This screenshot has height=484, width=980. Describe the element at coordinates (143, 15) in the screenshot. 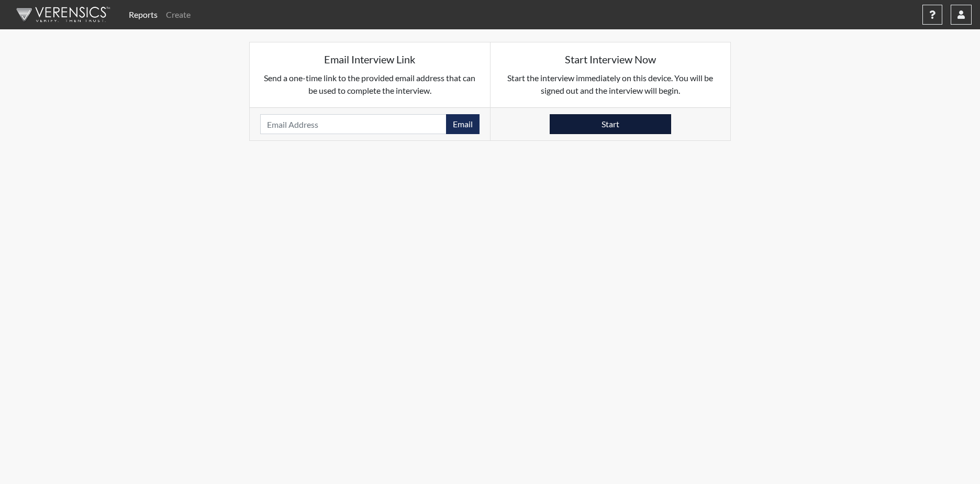

I see `a: Reports` at that location.